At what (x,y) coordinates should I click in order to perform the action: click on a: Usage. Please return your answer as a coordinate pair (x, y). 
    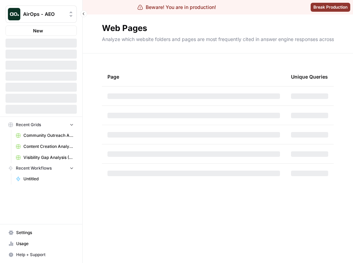
    Looking at the image, I should click on (41, 243).